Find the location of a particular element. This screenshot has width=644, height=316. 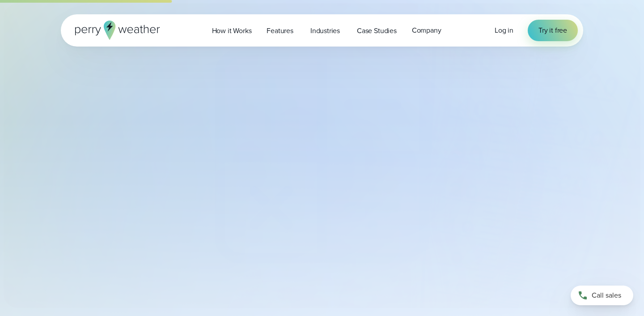

a: How it Works is located at coordinates (232, 31).